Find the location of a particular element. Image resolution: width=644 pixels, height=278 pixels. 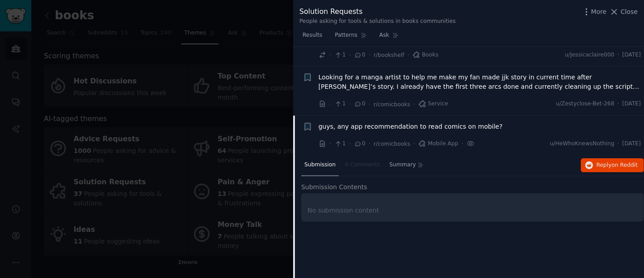

div: Solution Requests is located at coordinates (377, 12).